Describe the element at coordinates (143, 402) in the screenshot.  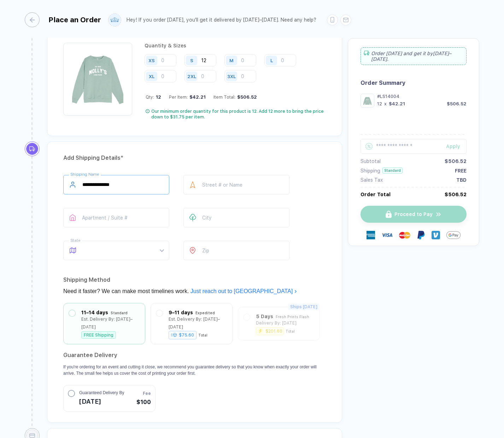
I see `span: $100` at that location.